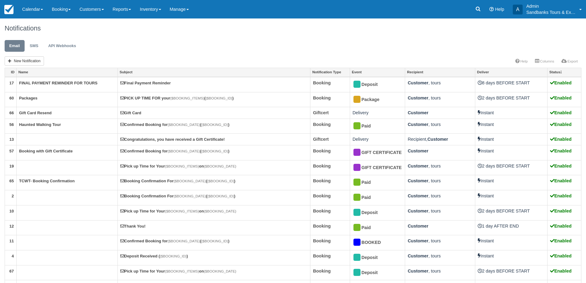 This screenshot has width=586, height=283. What do you see at coordinates (378, 113) in the screenshot?
I see `td: Delivery` at bounding box center [378, 113].